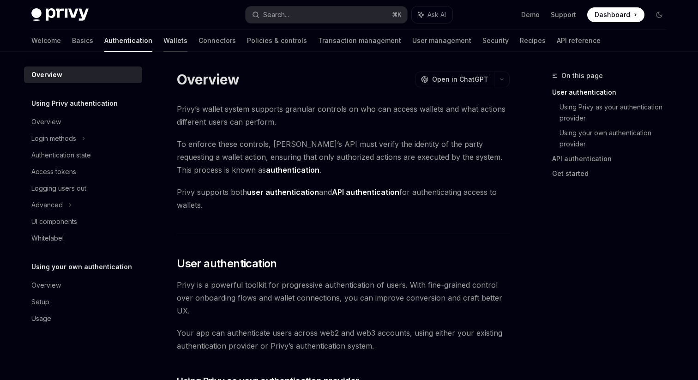 The width and height of the screenshot is (698, 380). What do you see at coordinates (208, 79) in the screenshot?
I see `h1: Overview` at bounding box center [208, 79].